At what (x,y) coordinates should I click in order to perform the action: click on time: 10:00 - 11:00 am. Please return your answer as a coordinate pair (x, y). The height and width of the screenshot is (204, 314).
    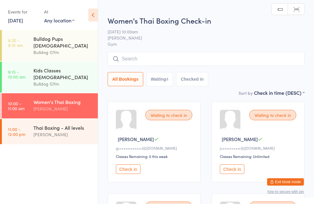
    Looking at the image, I should click on (16, 106).